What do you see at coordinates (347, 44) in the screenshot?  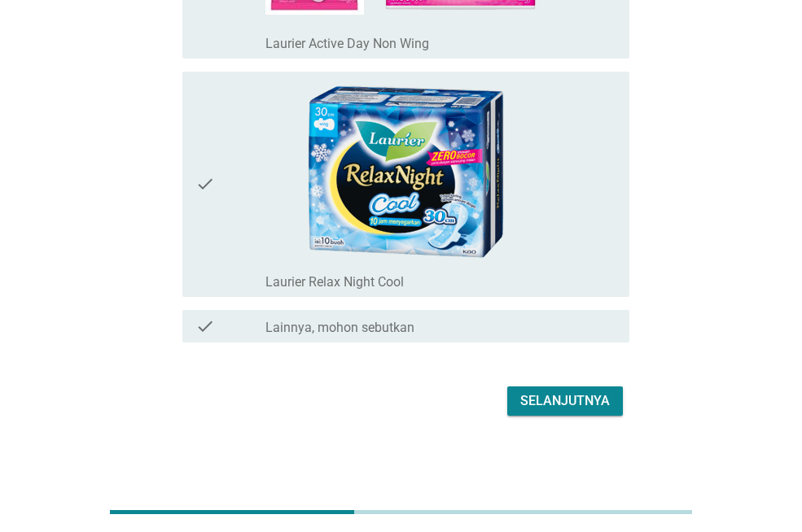 I see `label: Laurier Active Day Non Wing` at bounding box center [347, 44].